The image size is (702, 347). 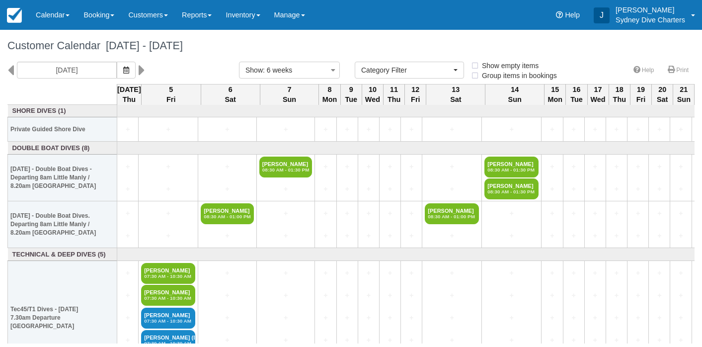 What do you see at coordinates (643, 70) in the screenshot?
I see `a: Help` at bounding box center [643, 70].